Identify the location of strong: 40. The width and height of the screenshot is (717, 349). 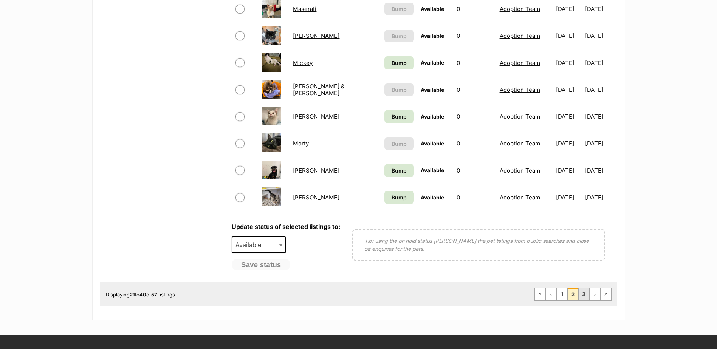
(143, 295).